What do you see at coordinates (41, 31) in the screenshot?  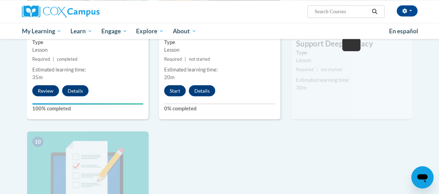 I see `span: My Learning` at bounding box center [41, 31].